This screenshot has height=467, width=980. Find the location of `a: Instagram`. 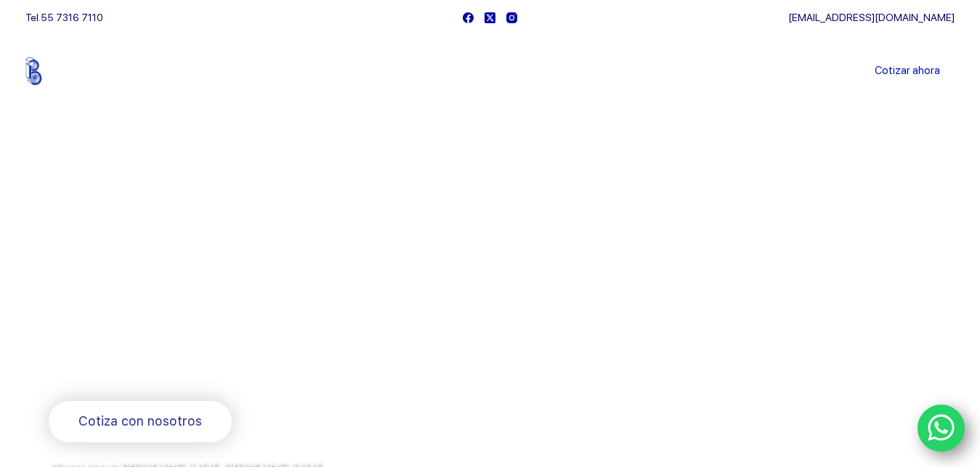

a: Instagram is located at coordinates (512, 17).